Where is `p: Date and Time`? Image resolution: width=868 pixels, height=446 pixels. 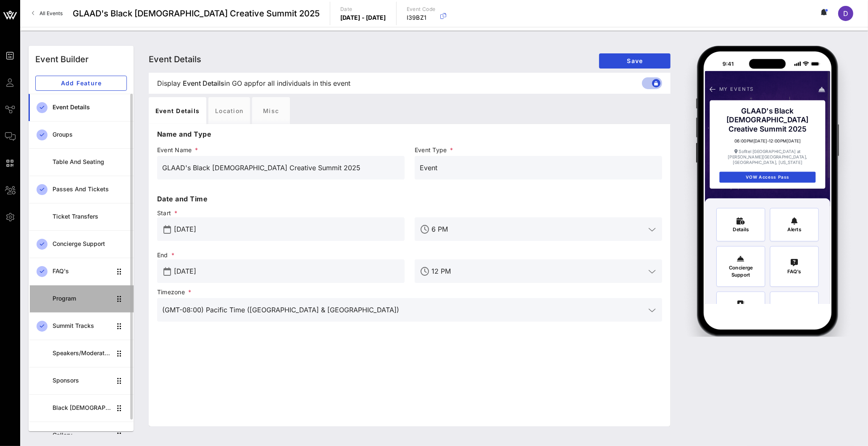 p: Date and Time is located at coordinates (410, 199).